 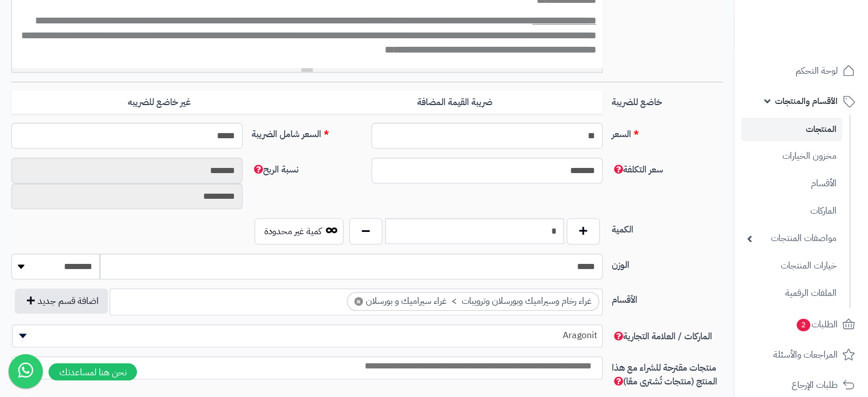 What do you see at coordinates (803, 325) in the screenshot?
I see `span: 2` at bounding box center [803, 325].